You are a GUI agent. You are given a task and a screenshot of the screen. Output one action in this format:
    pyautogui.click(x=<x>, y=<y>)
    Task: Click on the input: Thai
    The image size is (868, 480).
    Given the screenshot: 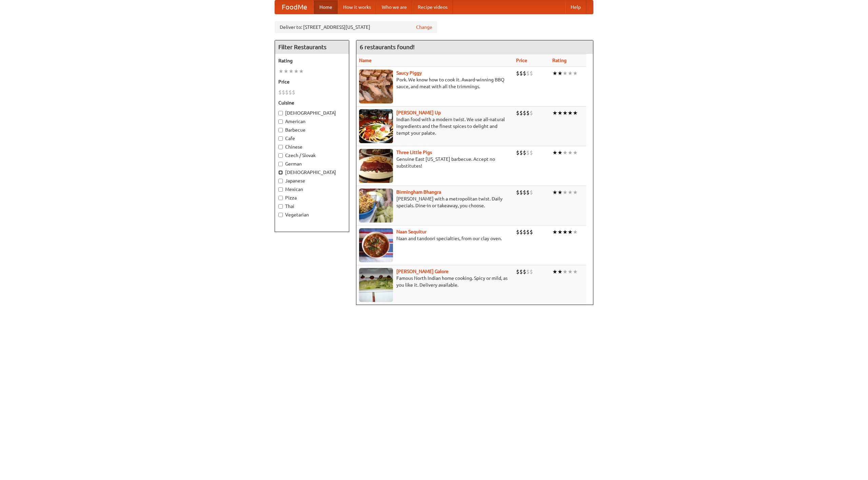 What is the action you would take?
    pyautogui.click(x=280, y=206)
    